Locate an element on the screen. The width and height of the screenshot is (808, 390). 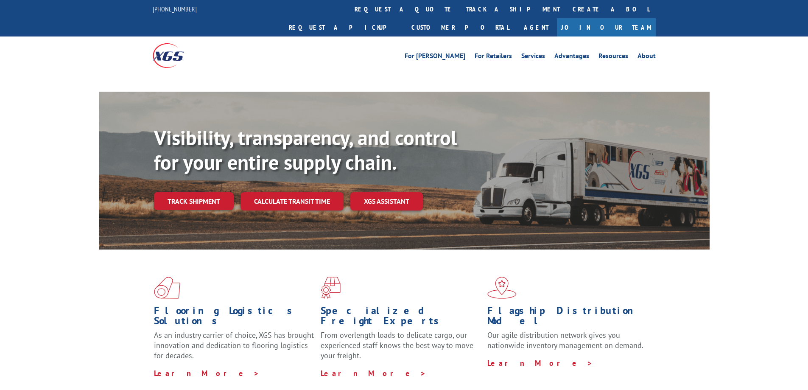
a: Track shipment is located at coordinates (194, 201).